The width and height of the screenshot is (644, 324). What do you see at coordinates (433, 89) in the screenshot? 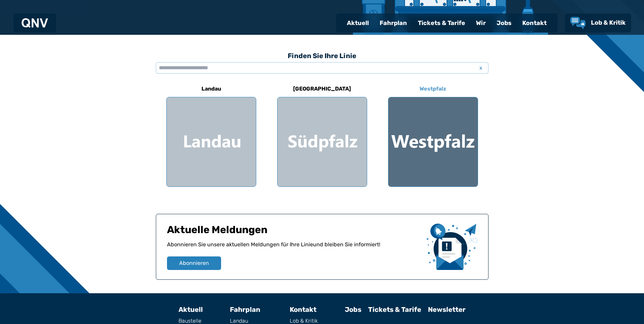
I see `h6: Westpfalz` at bounding box center [433, 89].